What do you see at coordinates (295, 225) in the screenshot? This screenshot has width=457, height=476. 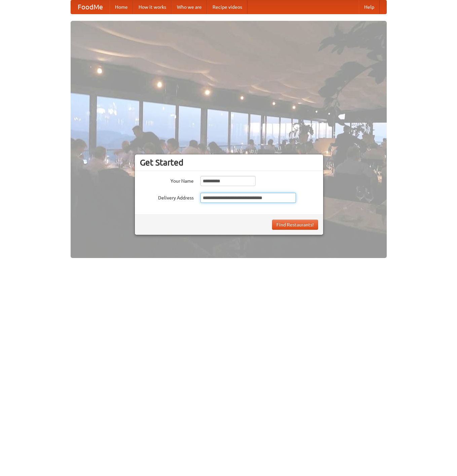 I see `button: Find Restaurants!` at bounding box center [295, 225].